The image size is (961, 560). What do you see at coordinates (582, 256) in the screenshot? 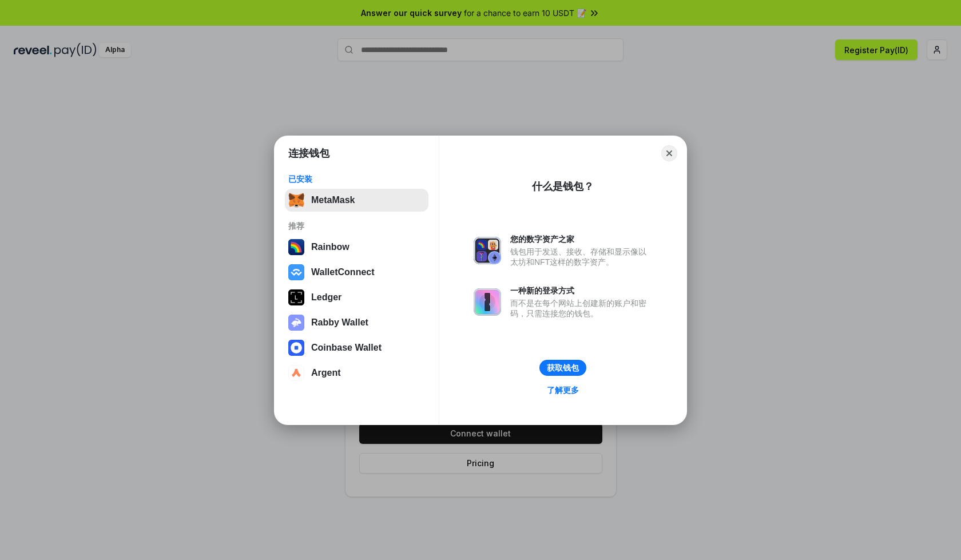
I see `div: 钱包用于发送、接收、存储和显示像以太坊和NFT这样的数字资产。` at bounding box center [582, 256].